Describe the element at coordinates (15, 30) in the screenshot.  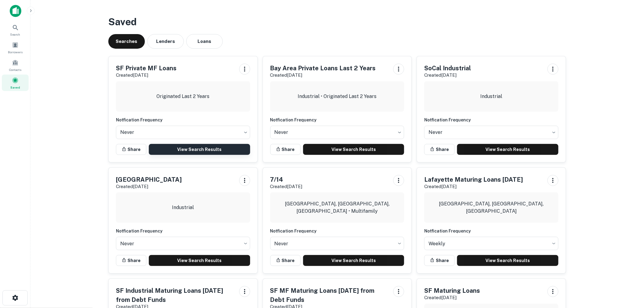
I see `div: Search` at that location.